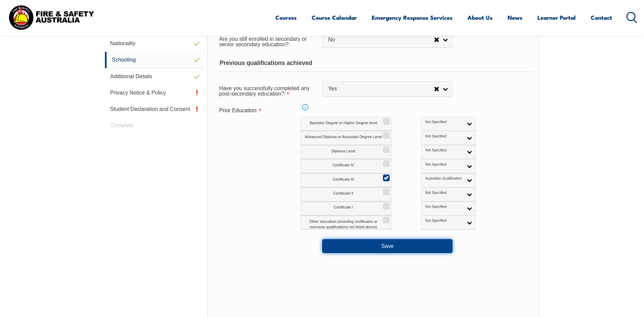  Describe the element at coordinates (263, 42) in the screenshot. I see `span: Are you still enrolled in secondary or senior secondary education?:` at that location.